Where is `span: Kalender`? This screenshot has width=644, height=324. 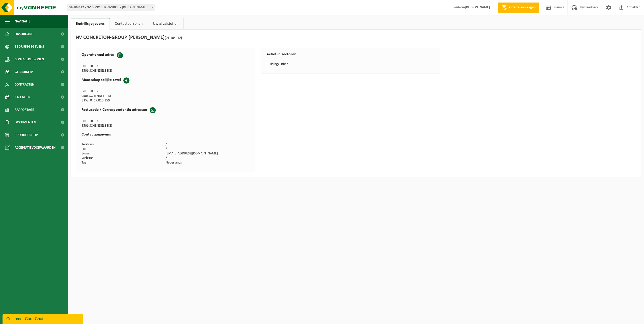
span: Kalender is located at coordinates (22, 97).